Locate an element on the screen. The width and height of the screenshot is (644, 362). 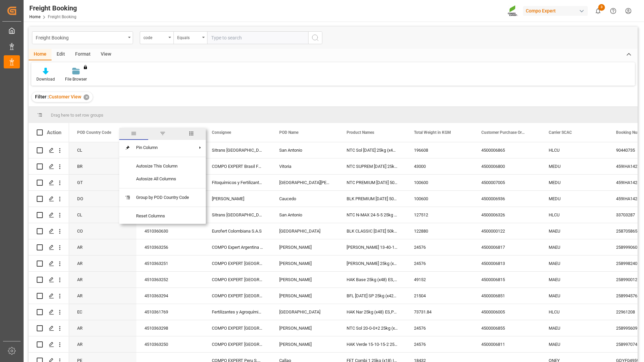
div: COMPO Expert Argentina SRL is located at coordinates (237, 247).